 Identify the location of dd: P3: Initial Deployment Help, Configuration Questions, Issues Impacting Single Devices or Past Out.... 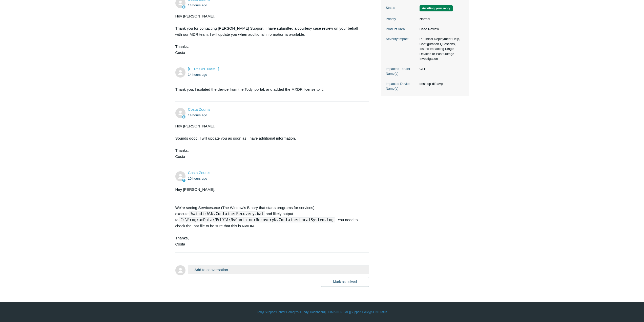
(440, 49).